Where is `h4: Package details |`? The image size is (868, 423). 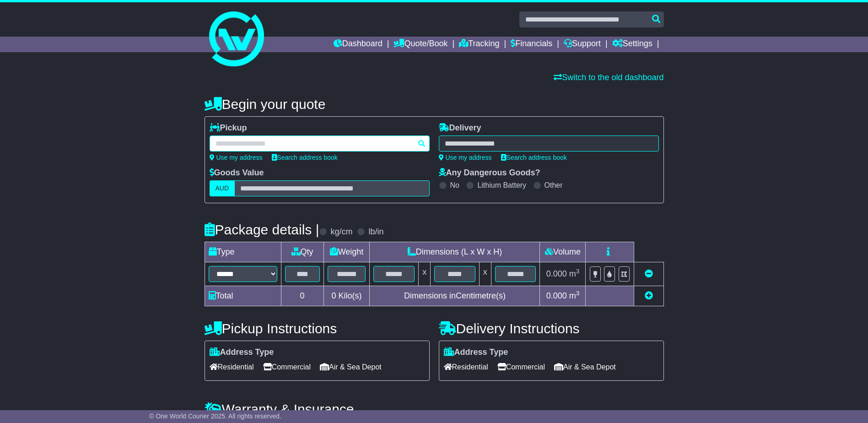 h4: Package details | is located at coordinates (262, 229).